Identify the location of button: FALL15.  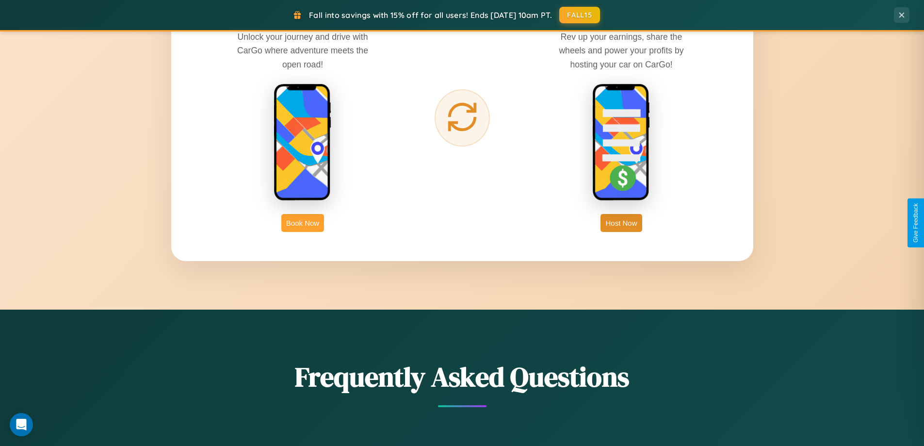
(580, 15).